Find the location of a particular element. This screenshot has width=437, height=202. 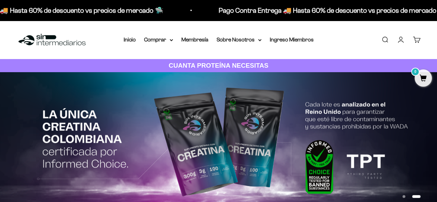

mark: 0 is located at coordinates (416, 72).